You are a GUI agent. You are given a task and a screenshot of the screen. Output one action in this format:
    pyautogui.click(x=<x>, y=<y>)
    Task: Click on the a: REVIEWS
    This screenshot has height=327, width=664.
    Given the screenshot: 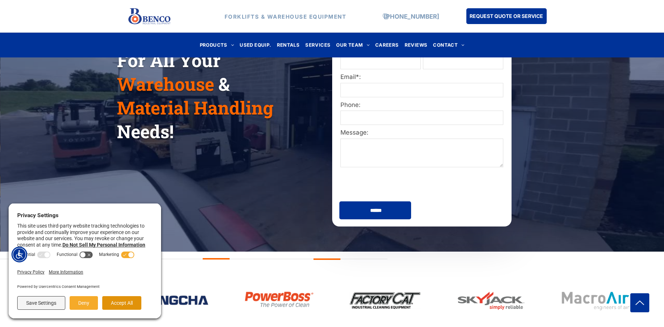 What is the action you would take?
    pyautogui.click(x=416, y=45)
    